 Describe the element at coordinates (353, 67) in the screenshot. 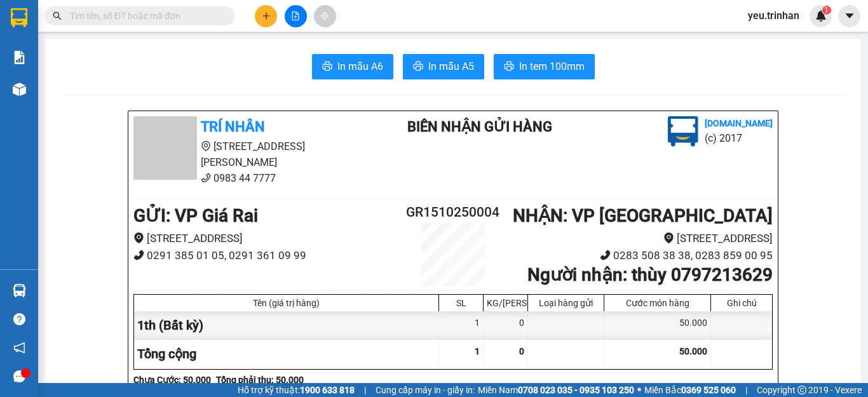

I see `button: printerIn mẫu A6` at that location.